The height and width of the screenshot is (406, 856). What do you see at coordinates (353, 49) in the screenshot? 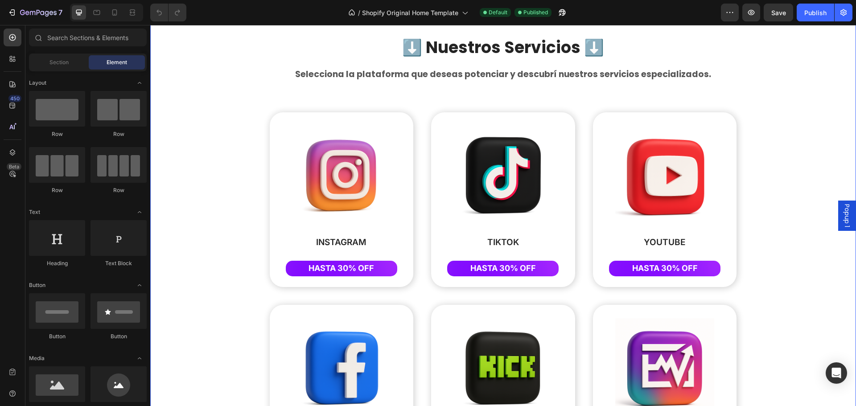
I see `strong: Selecciona la plataforma que deseas potenciar y descubrí nuestros servicios especializados.` at bounding box center [353, 49].